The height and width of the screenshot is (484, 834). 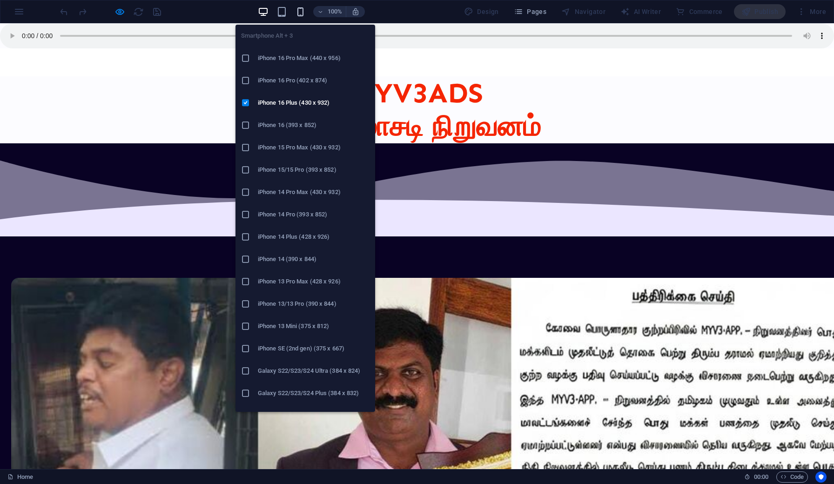 I want to click on h6: Galaxy S22/S23/S24 Ultra (384 x 824), so click(x=314, y=371).